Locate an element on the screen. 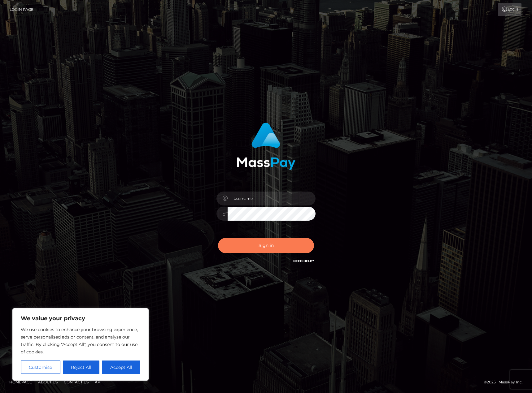 This screenshot has width=532, height=393. a: Login is located at coordinates (510, 9).